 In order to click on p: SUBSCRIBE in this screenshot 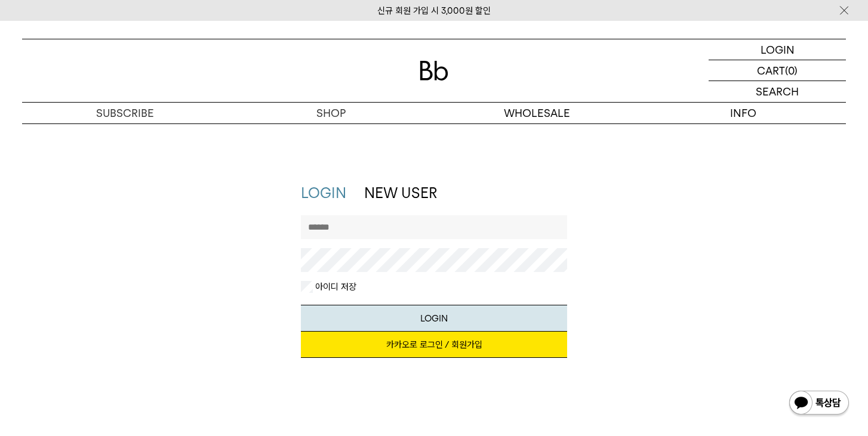, I will do `click(125, 112)`.